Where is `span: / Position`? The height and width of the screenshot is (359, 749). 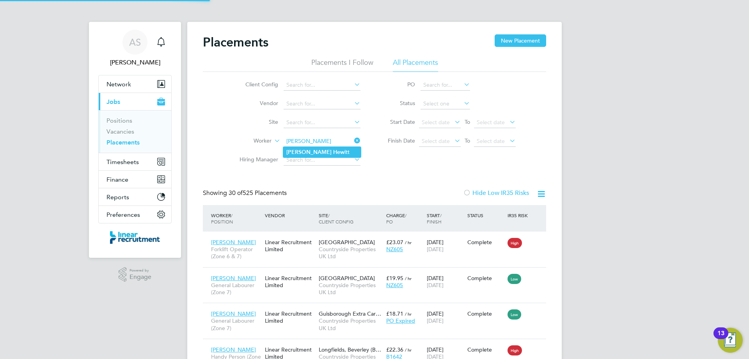 span: / Position is located at coordinates (222, 218).